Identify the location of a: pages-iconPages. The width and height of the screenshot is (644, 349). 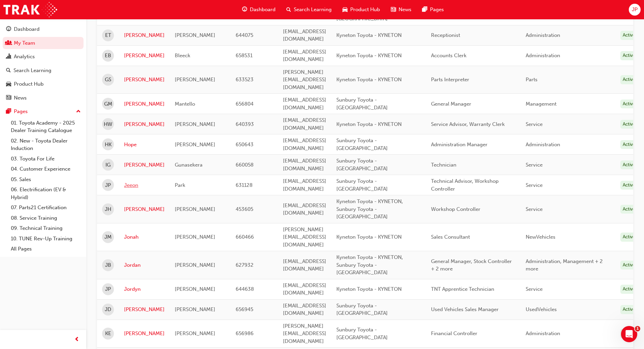
(433, 9).